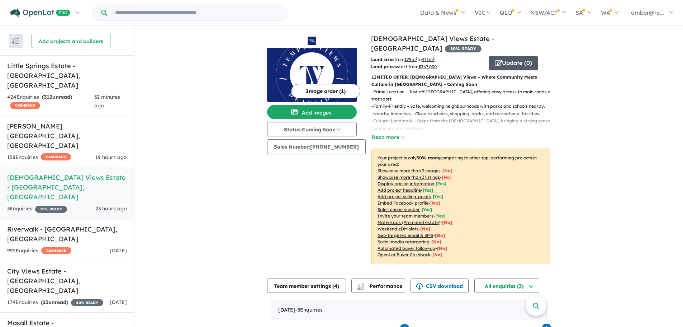 This screenshot has height=327, width=683. What do you see at coordinates (312, 112) in the screenshot?
I see `button: Add images` at bounding box center [312, 112].